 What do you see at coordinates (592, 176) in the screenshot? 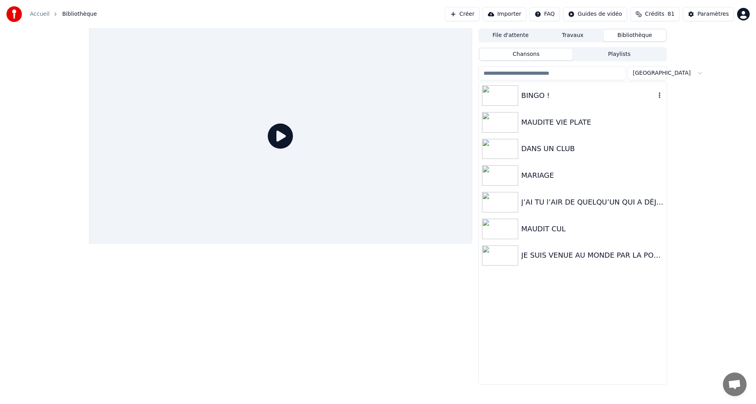
I see `div: MARIAGE` at bounding box center [592, 176].